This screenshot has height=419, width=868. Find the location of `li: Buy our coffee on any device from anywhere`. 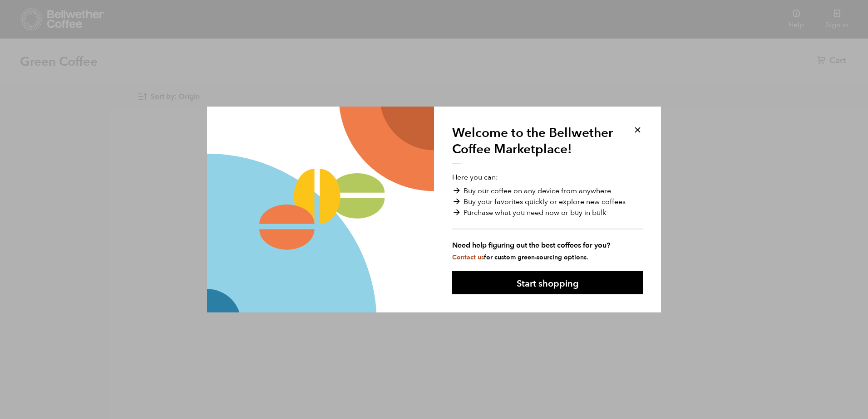

li: Buy our coffee on any device from anywhere is located at coordinates (548, 191).